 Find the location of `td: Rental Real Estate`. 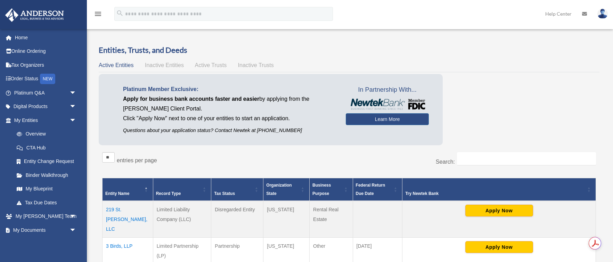

td: Rental Real Estate is located at coordinates (331, 219).